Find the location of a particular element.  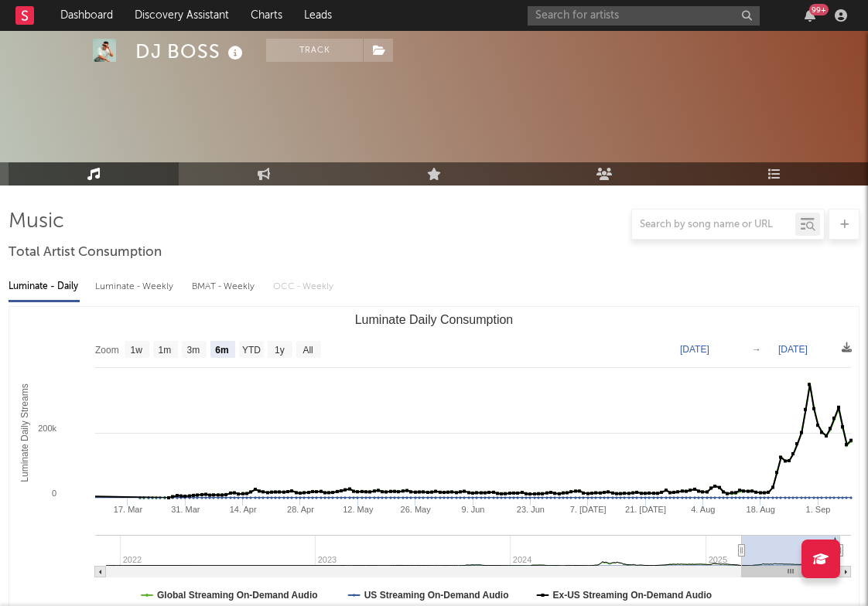

text: YTD is located at coordinates (251, 351).